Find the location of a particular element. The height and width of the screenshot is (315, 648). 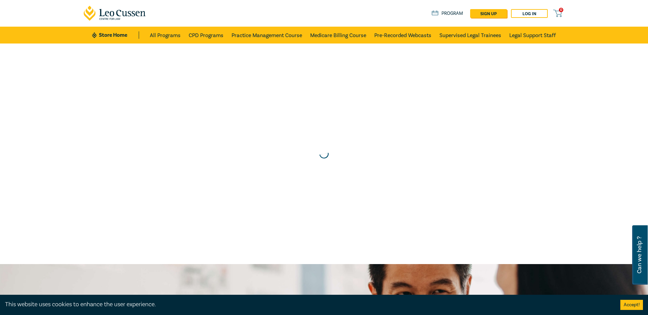

a: Practice Management Course is located at coordinates (266, 35).